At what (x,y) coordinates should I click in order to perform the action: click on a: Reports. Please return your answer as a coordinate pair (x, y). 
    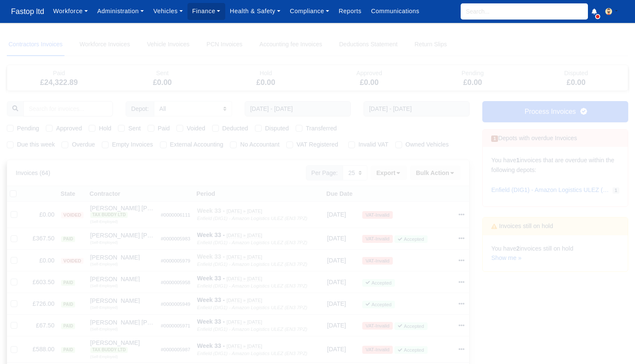
    Looking at the image, I should click on (350, 11).